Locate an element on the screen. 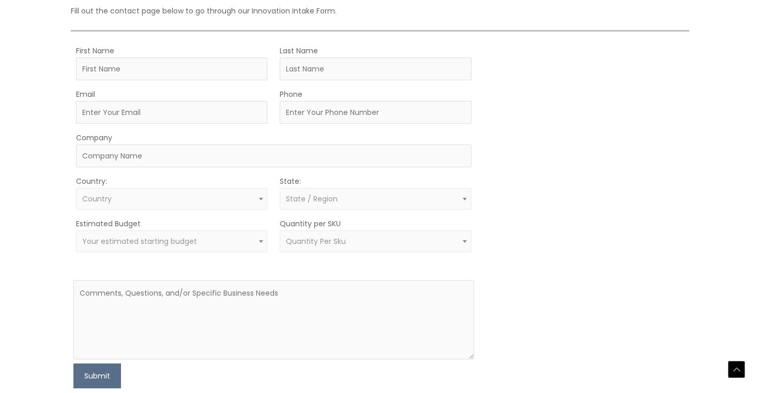 The height and width of the screenshot is (393, 760). label: Email is located at coordinates (85, 94).